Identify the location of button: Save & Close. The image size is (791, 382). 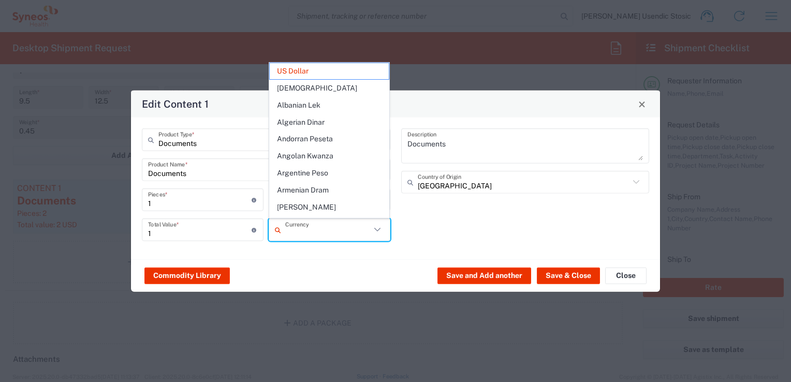
(568, 275).